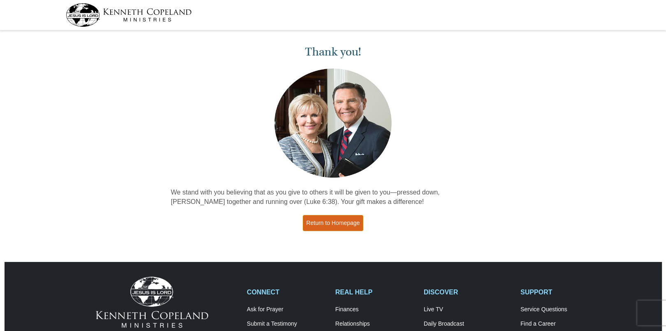 The image size is (666, 331). I want to click on h2: SUPPORT, so click(560, 292).